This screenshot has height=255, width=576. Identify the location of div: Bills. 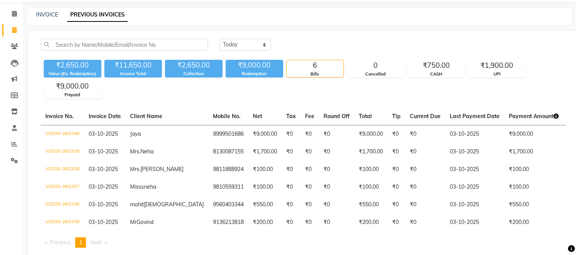
(315, 74).